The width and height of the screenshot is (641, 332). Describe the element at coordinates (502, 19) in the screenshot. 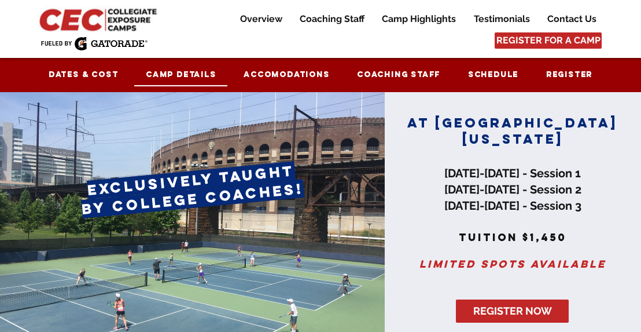

I see `a: Testimonials` at that location.